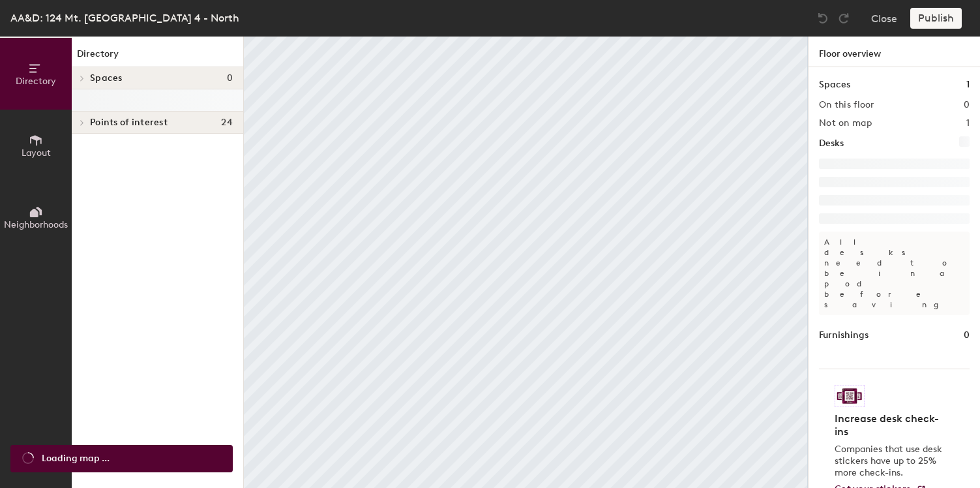 This screenshot has width=980, height=488. Describe the element at coordinates (845, 124) in the screenshot. I see `h2: Not on map` at that location.